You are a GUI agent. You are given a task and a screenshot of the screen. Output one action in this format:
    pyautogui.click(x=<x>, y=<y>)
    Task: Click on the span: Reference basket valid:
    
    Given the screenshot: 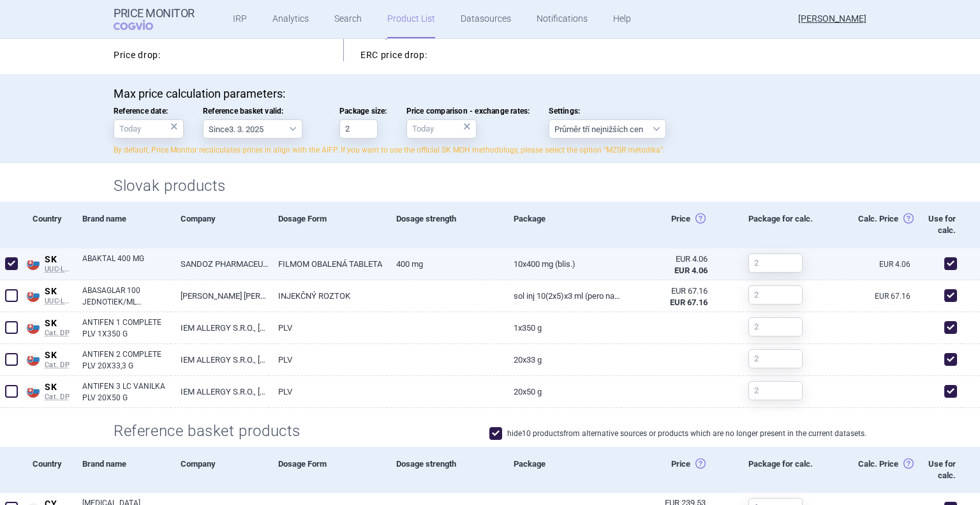 What is the action you would take?
    pyautogui.click(x=262, y=111)
    